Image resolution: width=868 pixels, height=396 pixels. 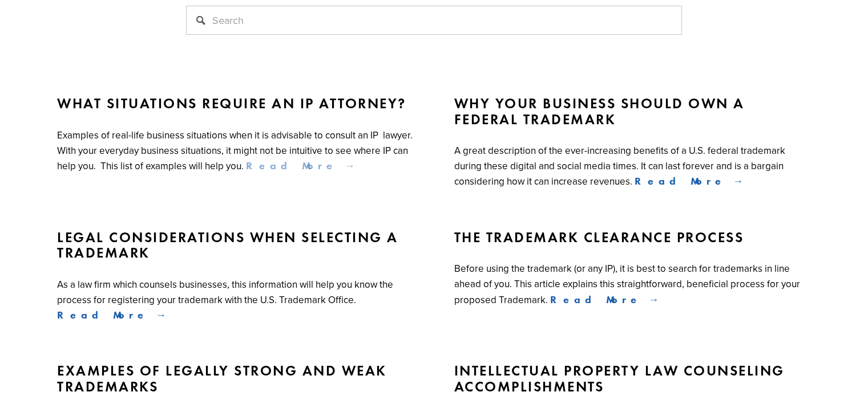 I want to click on a: Examples of Legally Strong and Weak Trademarks, so click(x=235, y=379).